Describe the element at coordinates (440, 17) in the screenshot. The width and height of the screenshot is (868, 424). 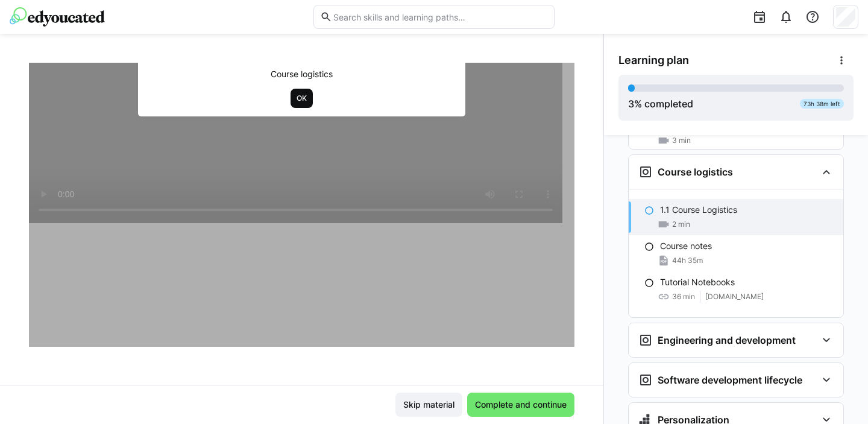
I see `input: Search skills and learning paths…` at that location.